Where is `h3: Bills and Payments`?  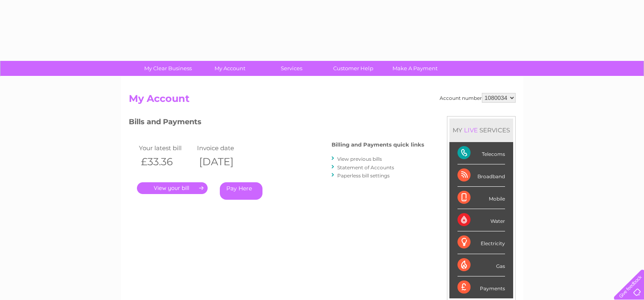
h3: Bills and Payments is located at coordinates (276, 123).